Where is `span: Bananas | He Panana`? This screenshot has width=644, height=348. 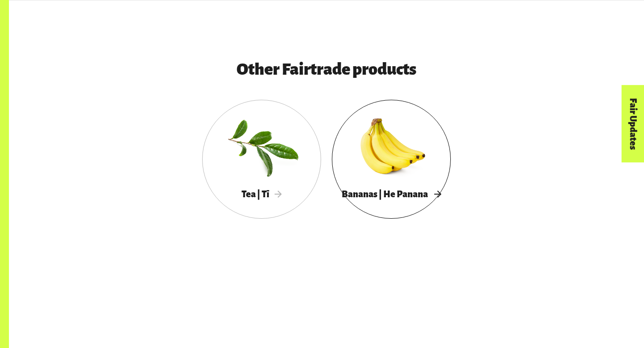 span: Bananas | He Panana is located at coordinates (391, 194).